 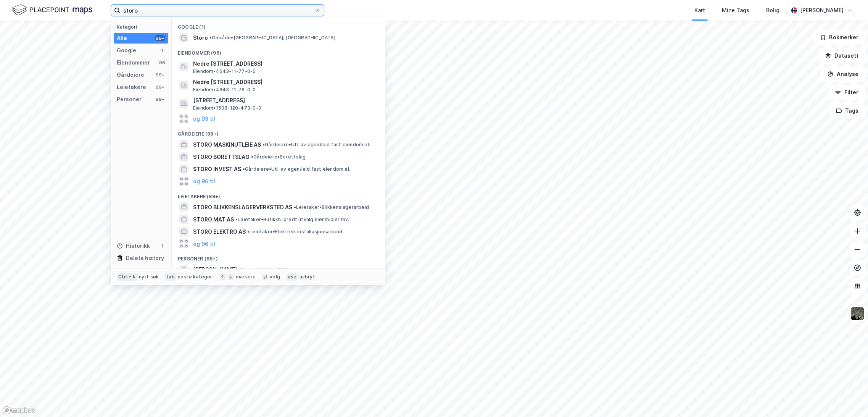 What do you see at coordinates (736, 10) in the screenshot?
I see `div: Mine Tags` at bounding box center [736, 10].